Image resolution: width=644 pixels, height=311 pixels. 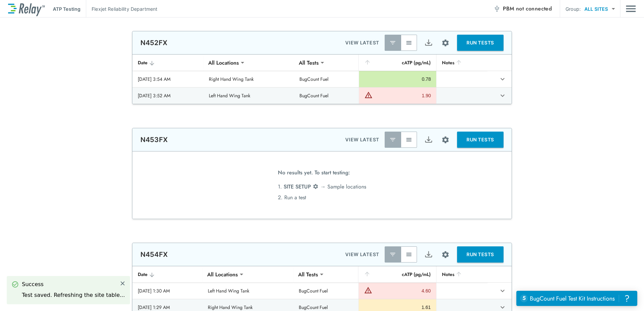 I want to click on div: 1.61, so click(x=397, y=307).